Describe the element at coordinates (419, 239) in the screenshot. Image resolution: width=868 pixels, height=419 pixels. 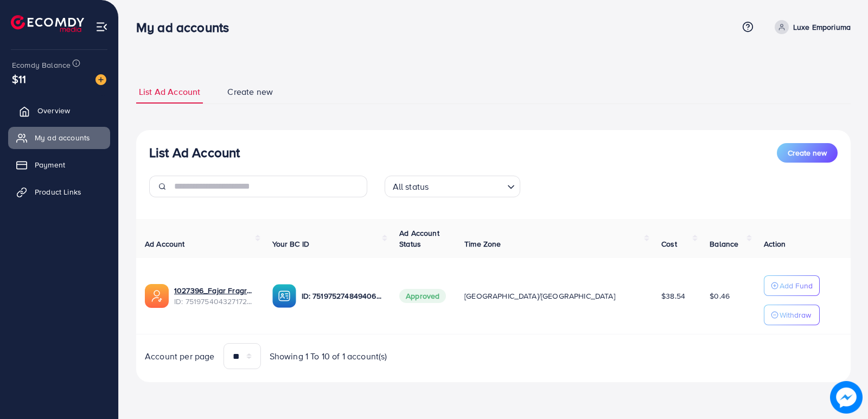
I see `span: Ad Account Status` at that location.